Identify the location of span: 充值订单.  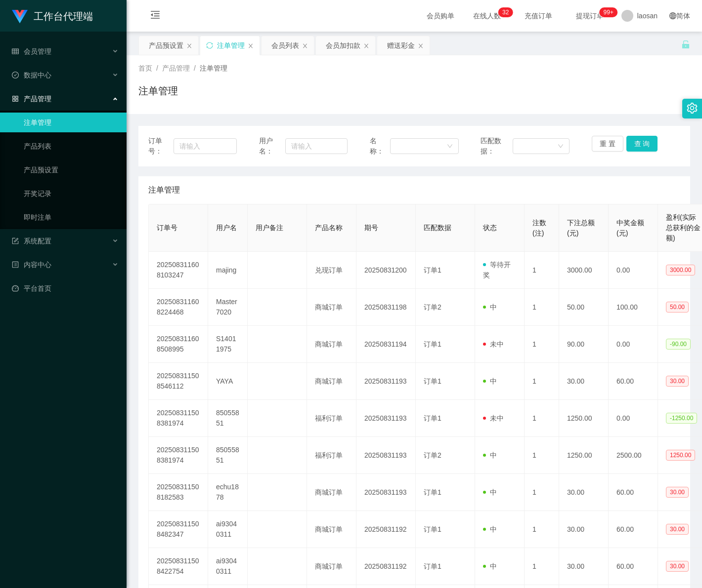
(538, 16).